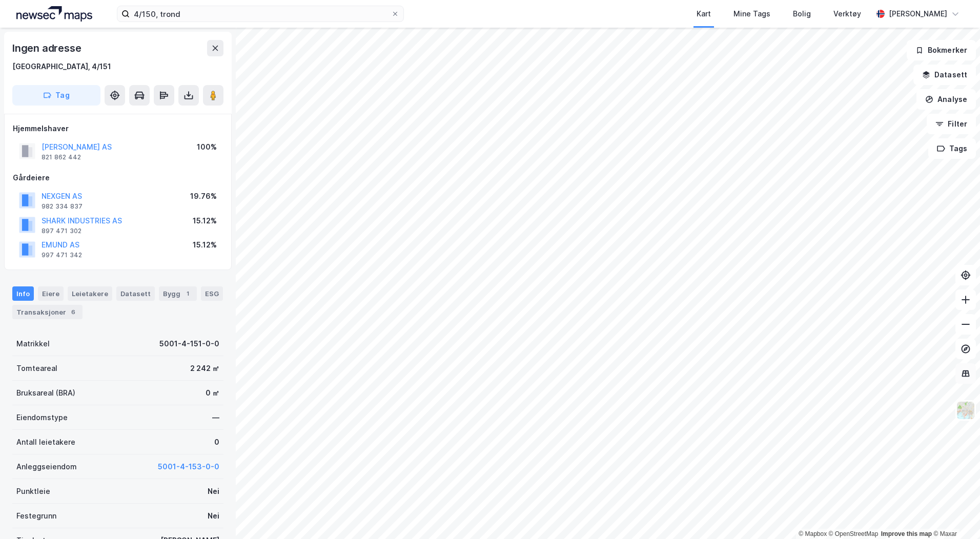  I want to click on a: Mapbox, so click(812, 534).